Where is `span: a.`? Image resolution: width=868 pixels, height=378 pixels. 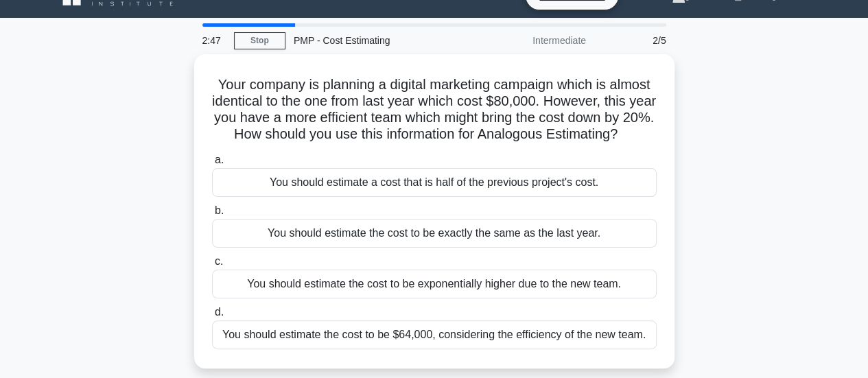 span: a. is located at coordinates (219, 159).